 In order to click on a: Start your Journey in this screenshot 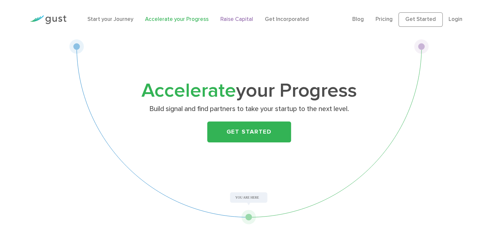, I will do `click(110, 19)`.